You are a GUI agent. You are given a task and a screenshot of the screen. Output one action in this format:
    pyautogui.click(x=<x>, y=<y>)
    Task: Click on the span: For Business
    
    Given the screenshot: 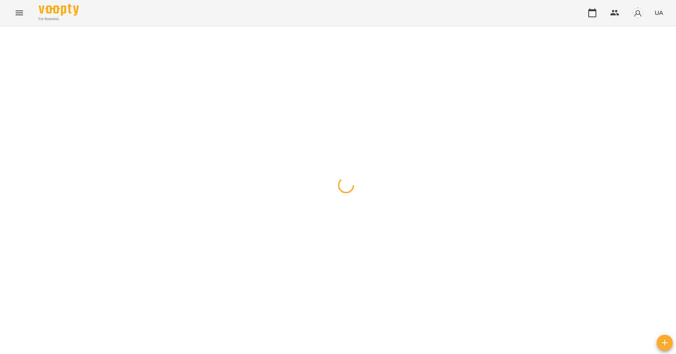 What is the action you would take?
    pyautogui.click(x=59, y=19)
    